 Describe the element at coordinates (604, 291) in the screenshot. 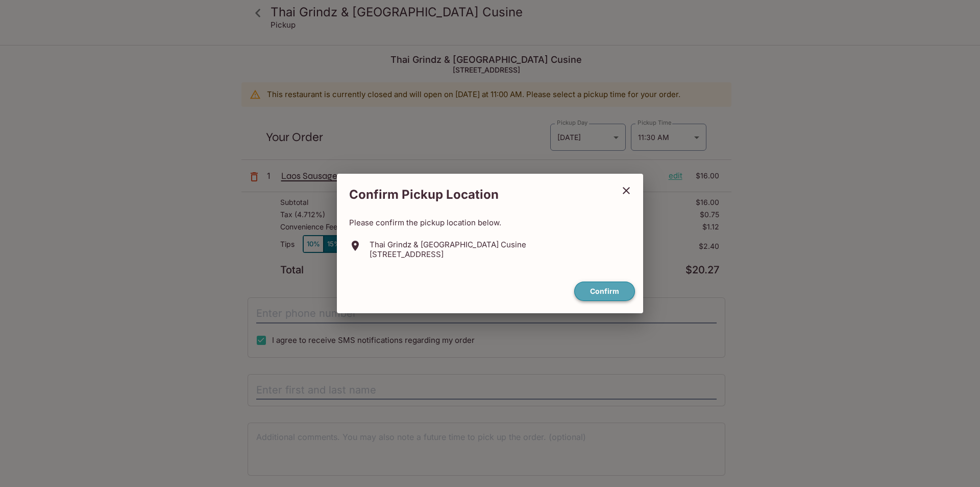

I see `button: confirm` at that location.